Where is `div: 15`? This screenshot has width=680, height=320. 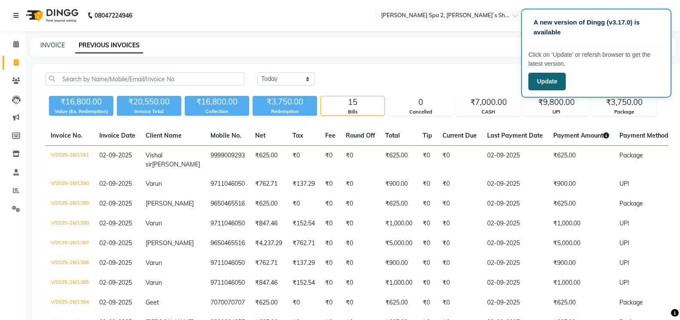 div: 15 is located at coordinates (353, 102).